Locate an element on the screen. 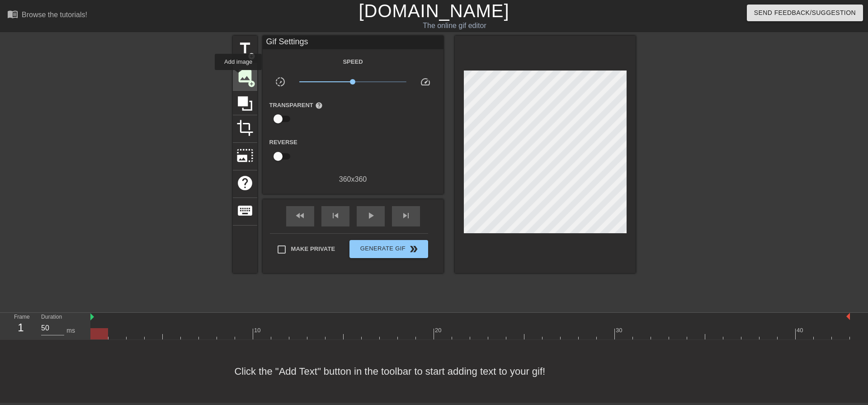 The height and width of the screenshot is (405, 868). span: fast_rewind is located at coordinates (300, 216).